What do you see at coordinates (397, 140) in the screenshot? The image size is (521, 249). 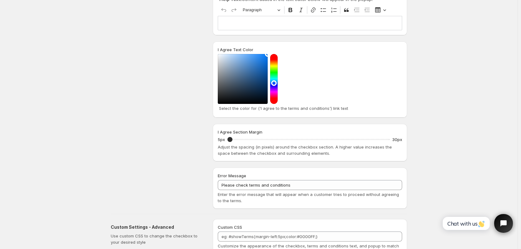 I see `p: 30px` at bounding box center [397, 140].